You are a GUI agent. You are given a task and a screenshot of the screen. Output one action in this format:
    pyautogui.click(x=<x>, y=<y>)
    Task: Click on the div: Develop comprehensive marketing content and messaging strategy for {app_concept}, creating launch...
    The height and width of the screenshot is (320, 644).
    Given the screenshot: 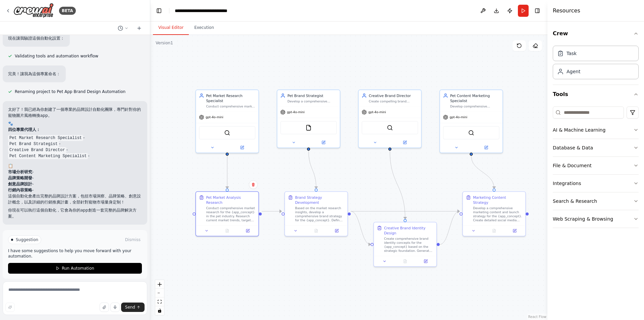 What is the action you would take?
    pyautogui.click(x=475, y=106)
    